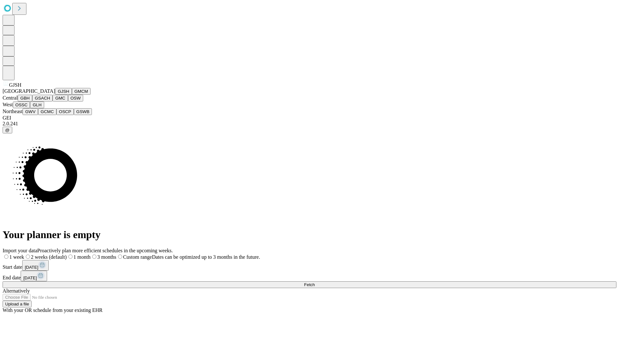  Describe the element at coordinates (49, 257) in the screenshot. I see `span: 2 weeks (default)` at that location.